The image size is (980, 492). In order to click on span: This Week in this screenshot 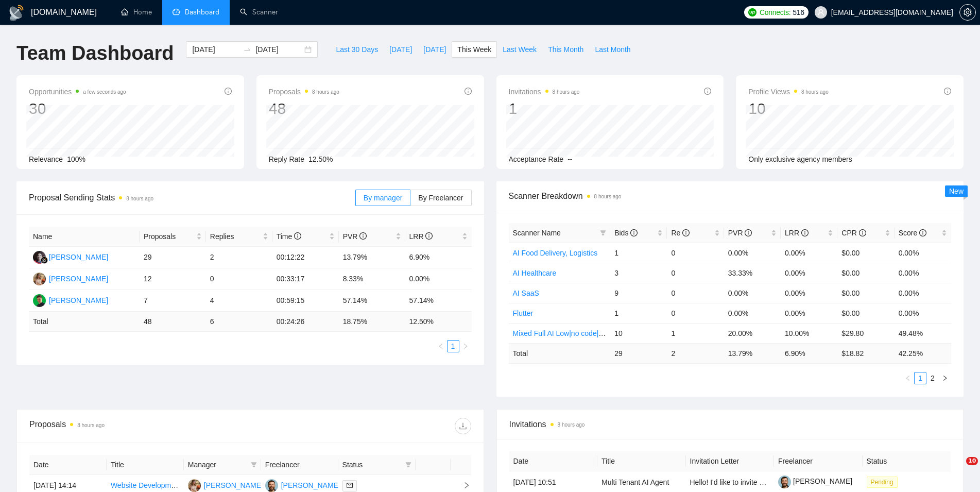, I will do `click(474, 50)`.